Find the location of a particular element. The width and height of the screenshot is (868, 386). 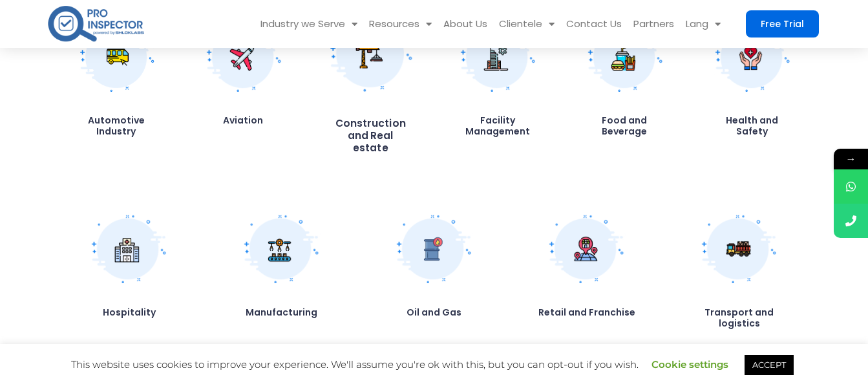

h3: Transport and logistics is located at coordinates (739, 318).